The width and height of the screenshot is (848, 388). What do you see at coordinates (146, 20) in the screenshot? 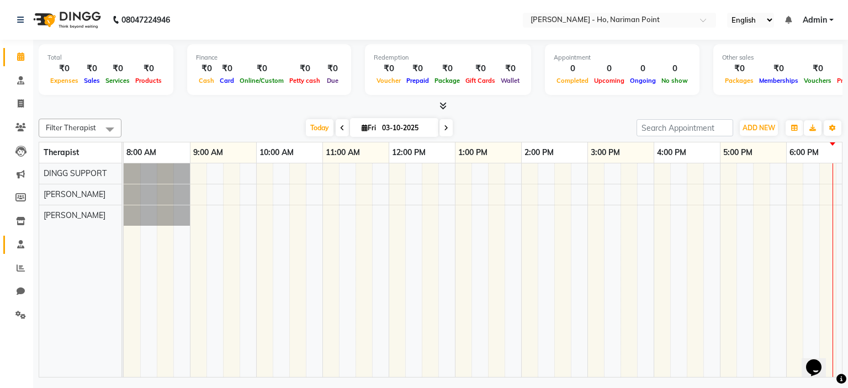
I see `b: 08047224946` at bounding box center [146, 20].